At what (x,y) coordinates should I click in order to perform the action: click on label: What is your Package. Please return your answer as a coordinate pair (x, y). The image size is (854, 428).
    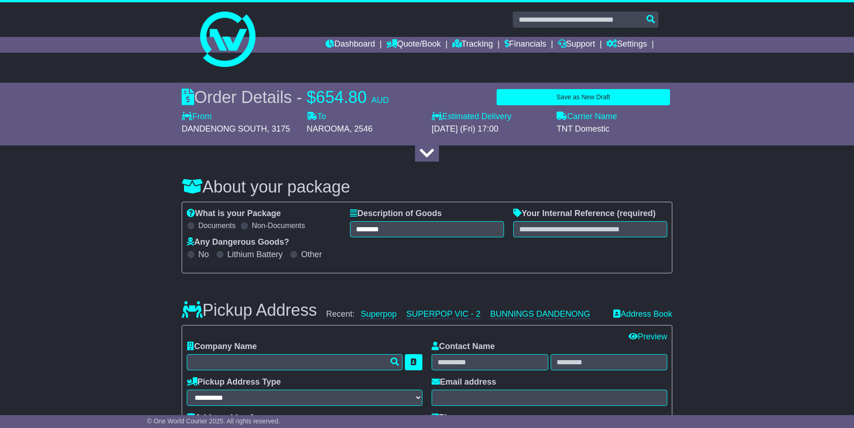
    Looking at the image, I should click on (234, 214).